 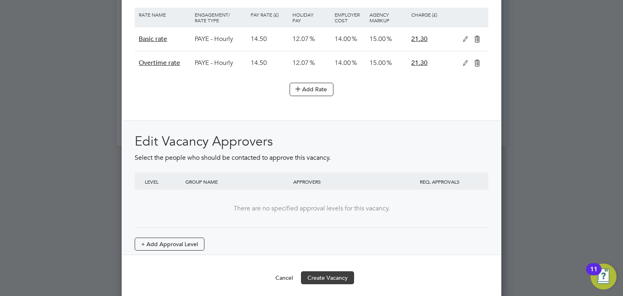 I want to click on div: Employer Cost, so click(x=350, y=17).